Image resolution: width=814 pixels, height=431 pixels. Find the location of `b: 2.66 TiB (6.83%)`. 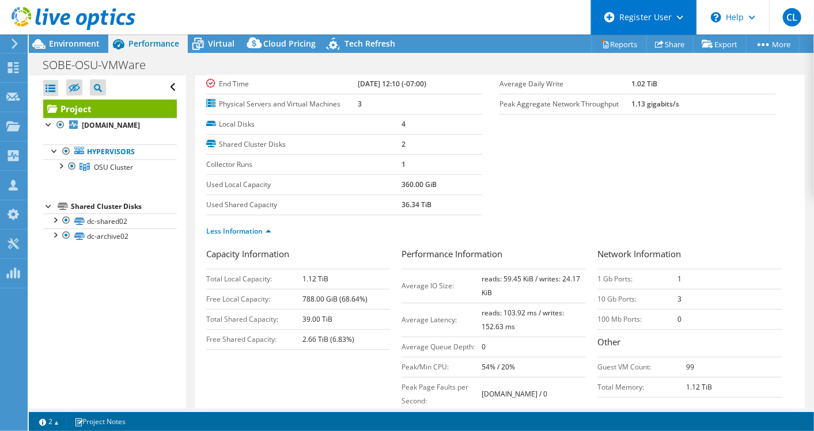

b: 2.66 TiB (6.83%) is located at coordinates (329, 339).